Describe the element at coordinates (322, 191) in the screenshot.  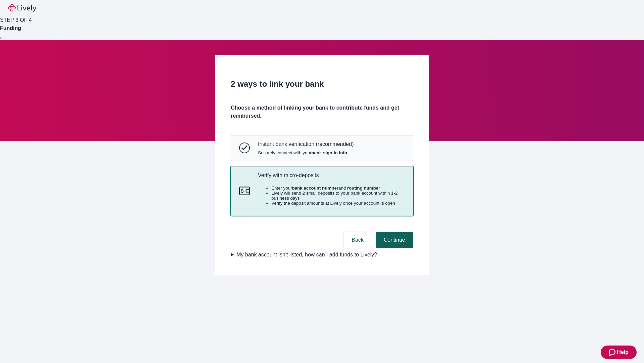
I see `button: Micro-depositsVerify with micro-depositsEnter yourbank account numberand routing numberLively wil...` at that location.